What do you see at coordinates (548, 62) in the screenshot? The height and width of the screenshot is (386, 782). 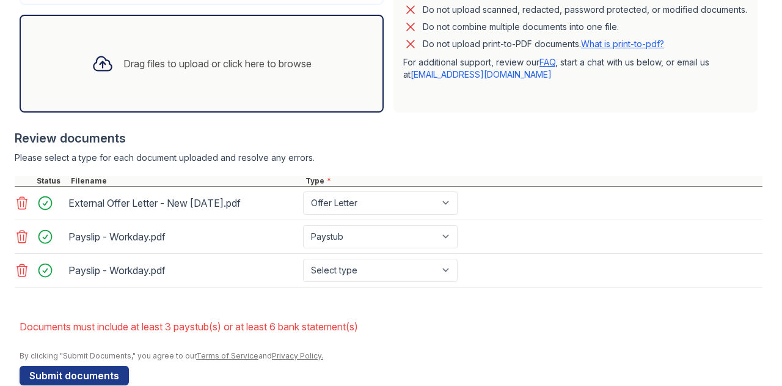 I see `a: FAQ` at bounding box center [548, 62].